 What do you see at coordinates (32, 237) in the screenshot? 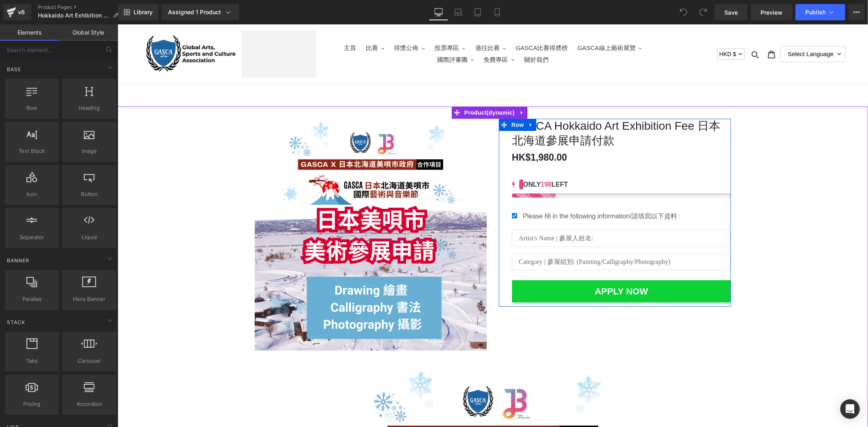
I see `span: Separator` at bounding box center [32, 237].